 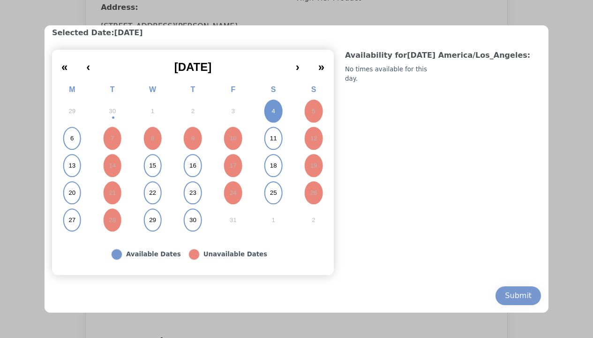 What do you see at coordinates (72, 193) in the screenshot?
I see `button: October 20, 2025` at bounding box center [72, 193].